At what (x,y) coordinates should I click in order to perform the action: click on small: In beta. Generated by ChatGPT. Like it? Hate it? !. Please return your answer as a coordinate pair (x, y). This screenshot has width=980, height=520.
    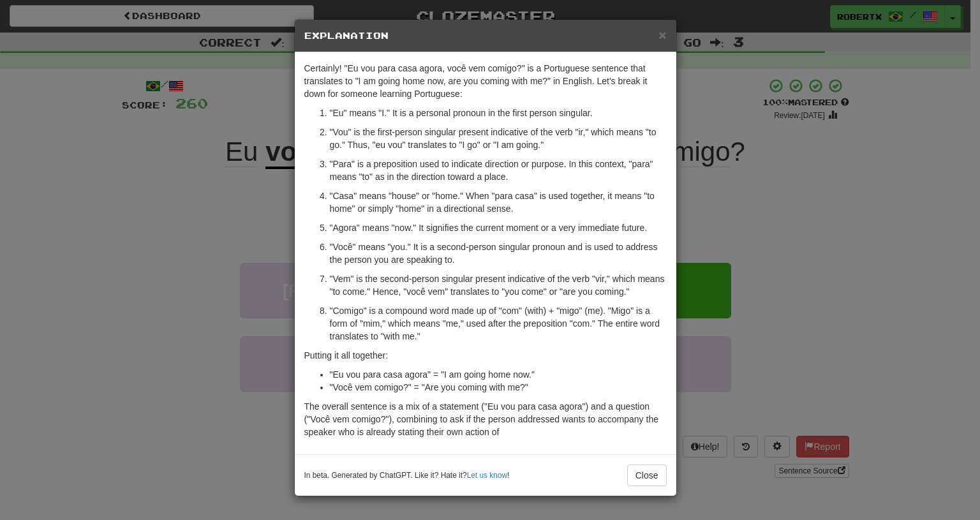
    Looking at the image, I should click on (407, 475).